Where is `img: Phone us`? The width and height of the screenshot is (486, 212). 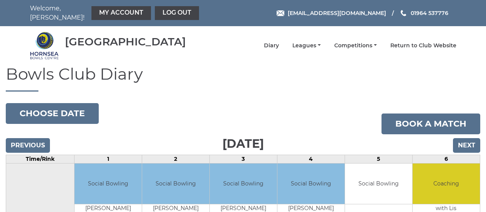
img: Phone us is located at coordinates (404, 13).